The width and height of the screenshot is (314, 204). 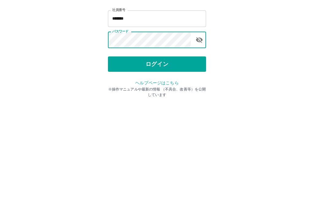 What do you see at coordinates (157, 114) in the screenshot?
I see `button: ログイン` at bounding box center [157, 114].